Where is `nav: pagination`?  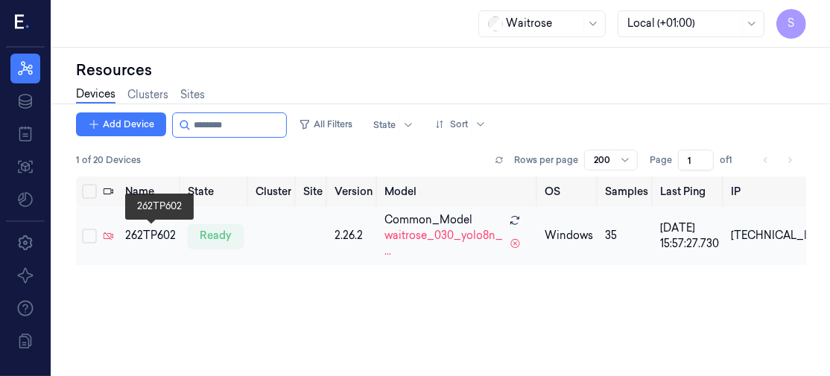
nav: pagination is located at coordinates (778, 160).